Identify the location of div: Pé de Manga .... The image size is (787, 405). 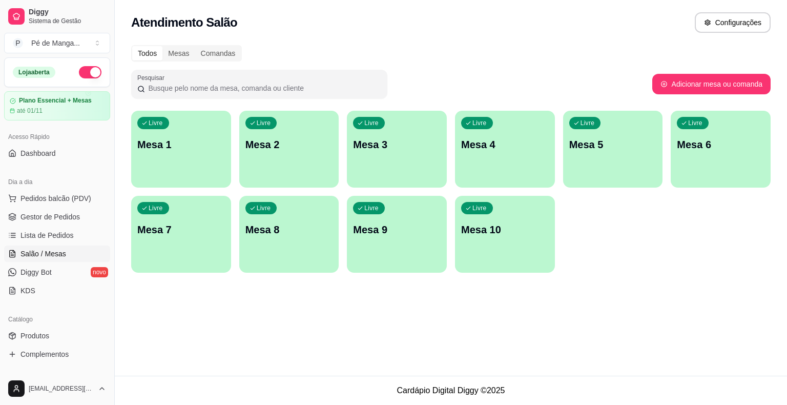
(55, 43).